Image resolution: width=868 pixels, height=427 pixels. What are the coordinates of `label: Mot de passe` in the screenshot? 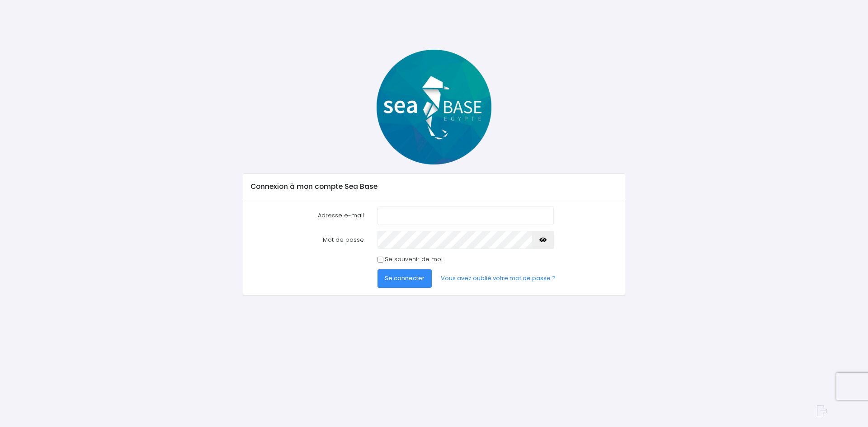 It's located at (307, 240).